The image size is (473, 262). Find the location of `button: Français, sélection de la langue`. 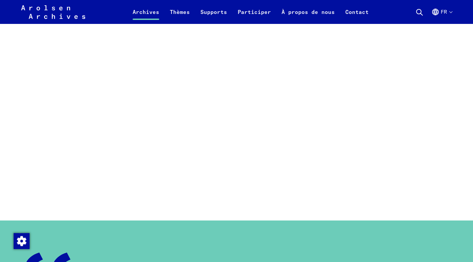

button: Français, sélection de la langue is located at coordinates (442, 16).